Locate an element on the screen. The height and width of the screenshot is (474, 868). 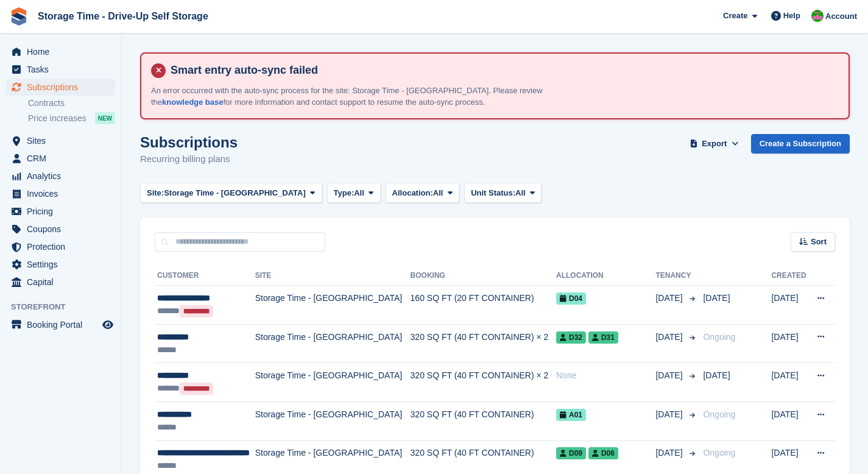
span: D04 is located at coordinates (570, 298).